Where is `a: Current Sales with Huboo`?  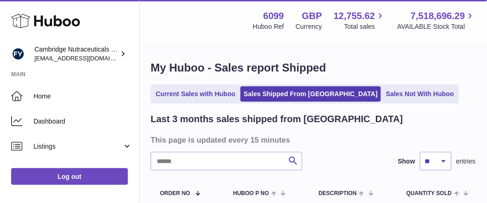 a: Current Sales with Huboo is located at coordinates (195, 94).